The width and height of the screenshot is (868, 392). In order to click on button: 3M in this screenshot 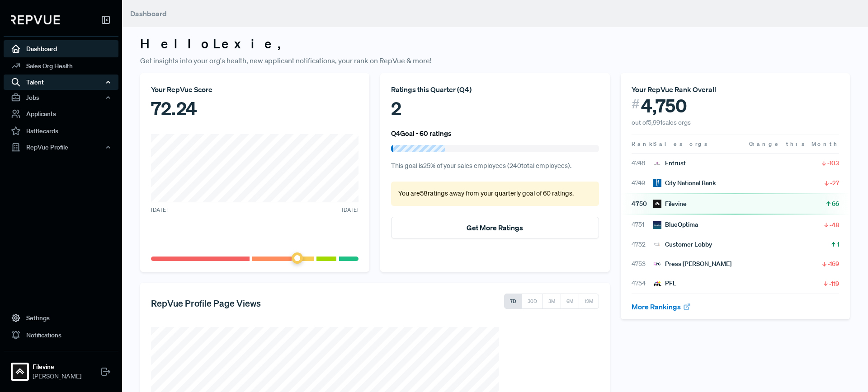, I will do `click(552, 301)`.